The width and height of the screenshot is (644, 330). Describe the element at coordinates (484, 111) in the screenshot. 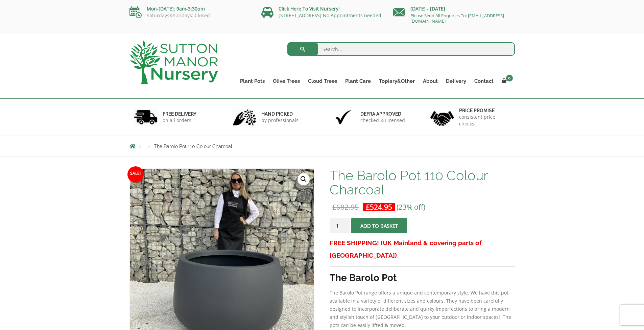

I see `h6: Price promise` at that location.